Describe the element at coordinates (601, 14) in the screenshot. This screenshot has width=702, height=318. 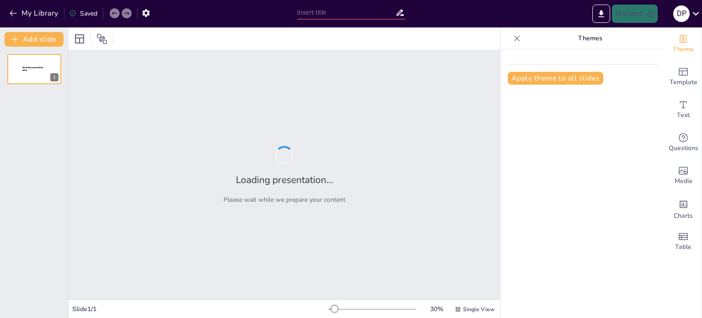
I see `button: Export to PowerPoint` at that location.